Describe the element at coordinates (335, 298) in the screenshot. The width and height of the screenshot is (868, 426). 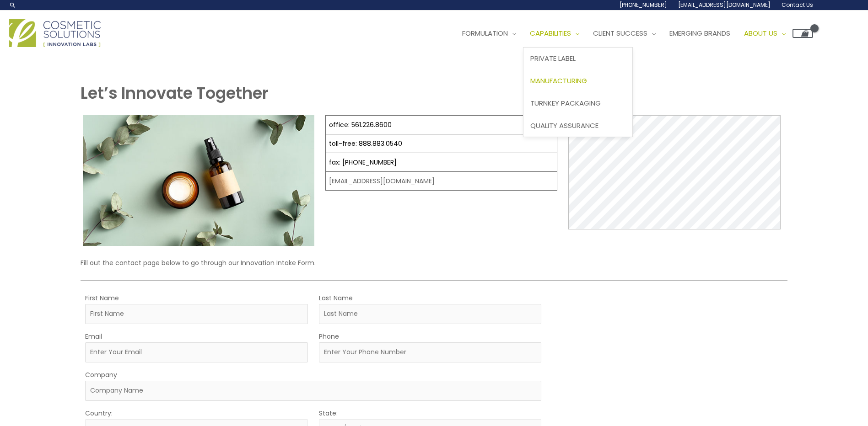
I see `label: Last Name` at that location.